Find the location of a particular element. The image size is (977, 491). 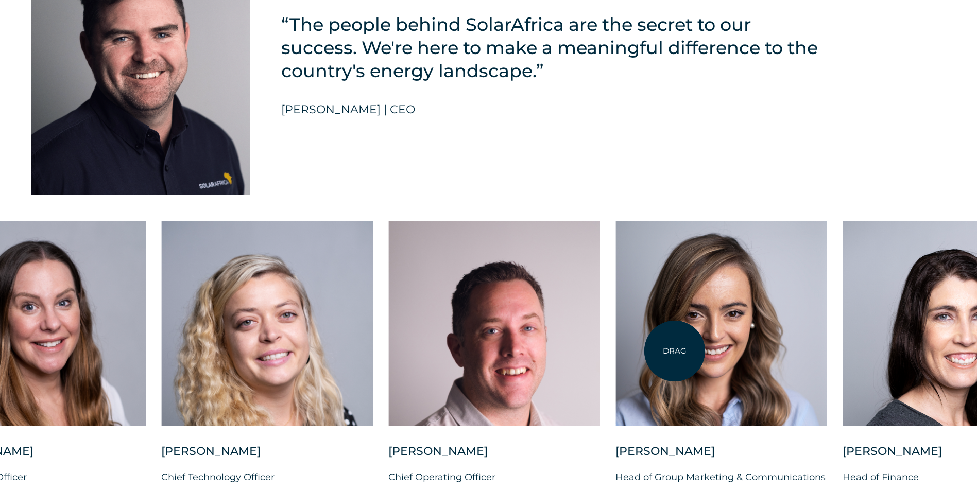

p: Chief Operating Officer is located at coordinates (494, 477).